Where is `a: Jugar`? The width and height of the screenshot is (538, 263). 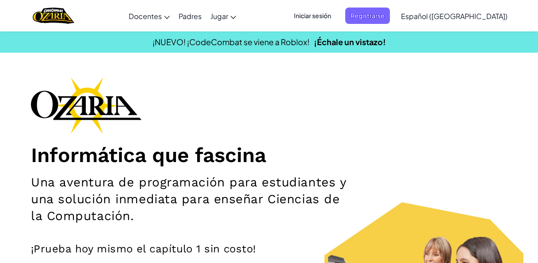
a: Jugar is located at coordinates (223, 16).